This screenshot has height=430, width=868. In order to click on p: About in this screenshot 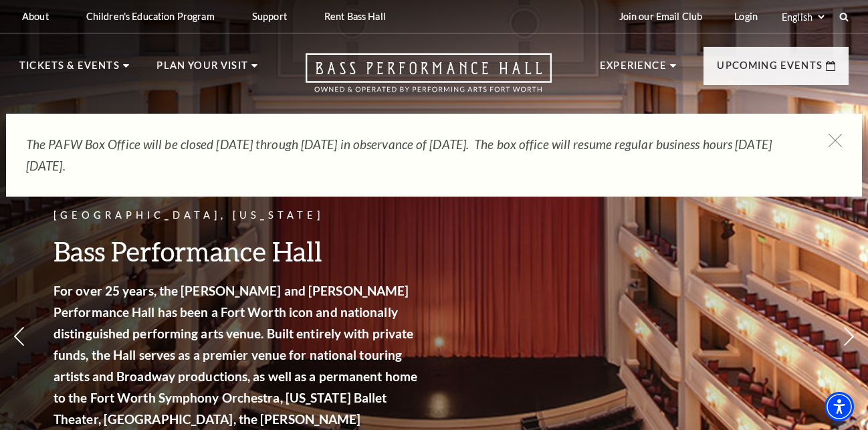, I will do `click(35, 16)`.